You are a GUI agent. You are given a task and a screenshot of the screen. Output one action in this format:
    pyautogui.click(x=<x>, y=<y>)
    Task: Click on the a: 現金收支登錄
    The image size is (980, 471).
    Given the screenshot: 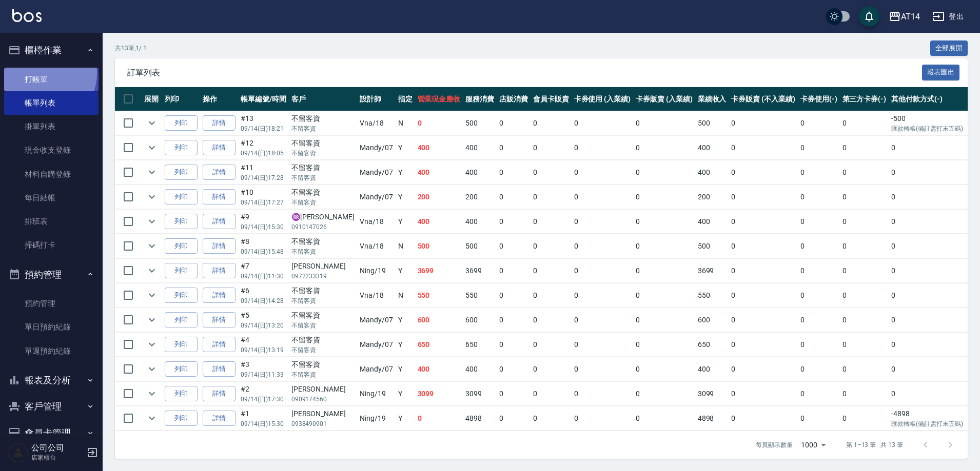 What is the action you would take?
    pyautogui.click(x=51, y=150)
    